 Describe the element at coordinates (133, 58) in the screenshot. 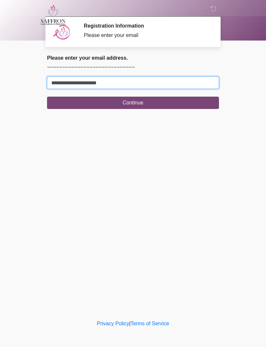

I see `h2: Please enter your email address.` at that location.